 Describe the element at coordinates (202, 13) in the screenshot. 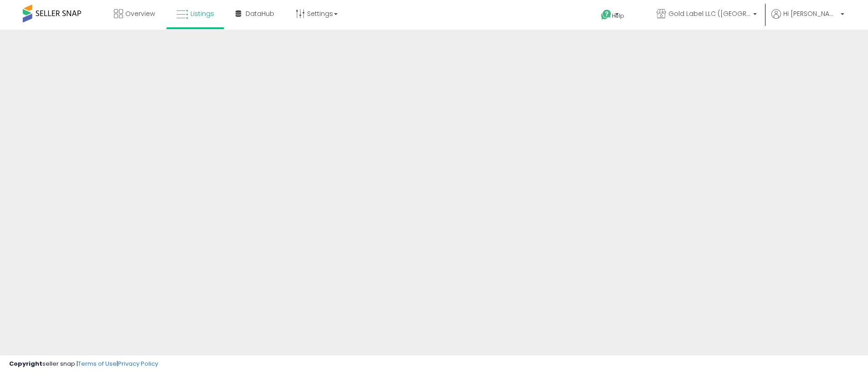

I see `span: Listings` at that location.